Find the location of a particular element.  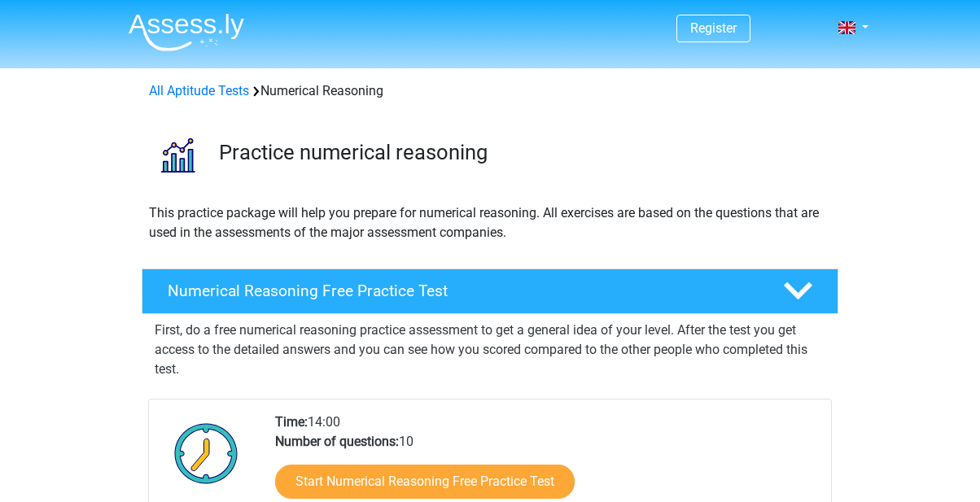

b: Number of questions: is located at coordinates (337, 441).